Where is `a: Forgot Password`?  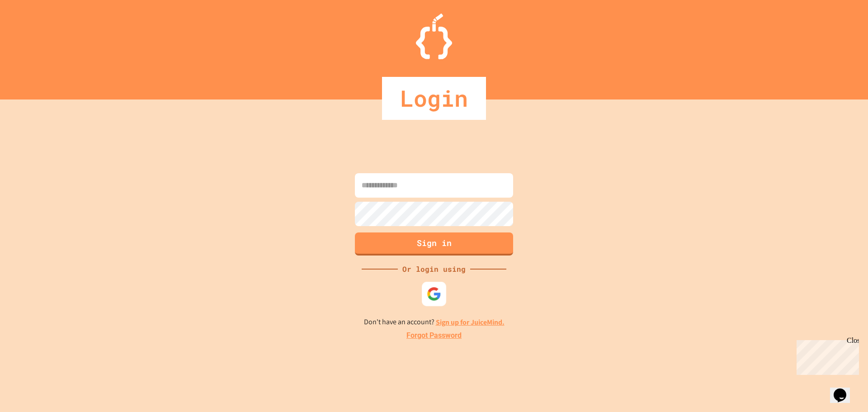
a: Forgot Password is located at coordinates (434, 336).